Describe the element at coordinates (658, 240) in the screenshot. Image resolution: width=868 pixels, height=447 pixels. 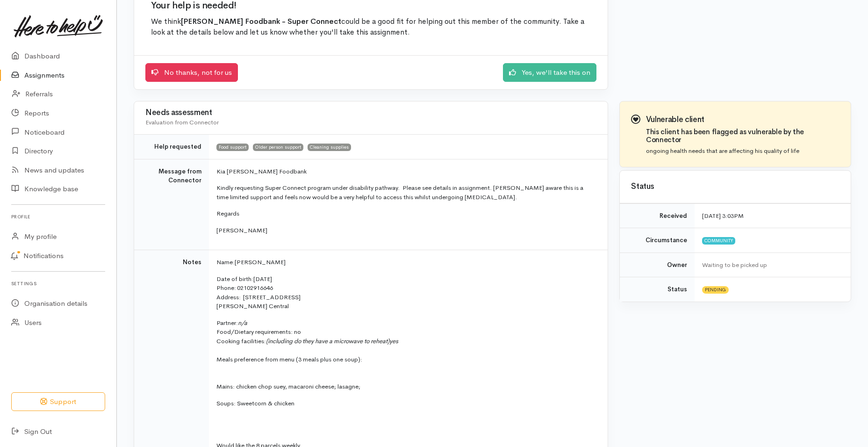
I see `td: Circumstance` at that location.